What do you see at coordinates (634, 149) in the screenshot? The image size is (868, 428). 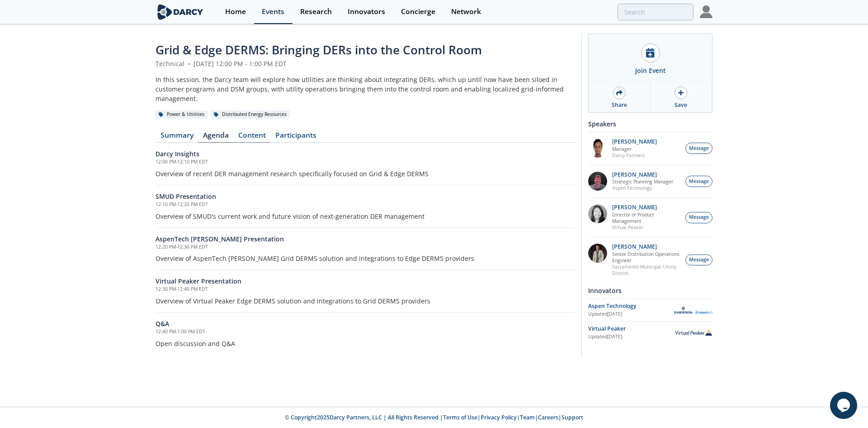 I see `p: Manager` at bounding box center [634, 149].